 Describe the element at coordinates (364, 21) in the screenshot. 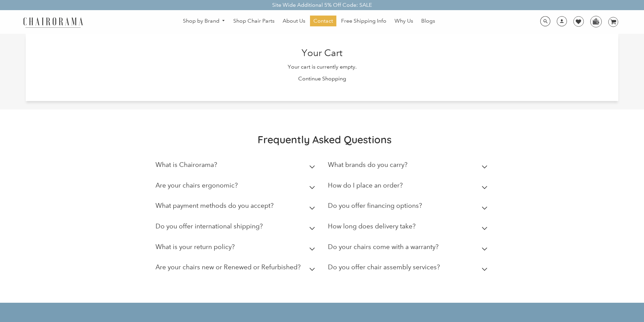

I see `span: Free Shipping Info` at that location.